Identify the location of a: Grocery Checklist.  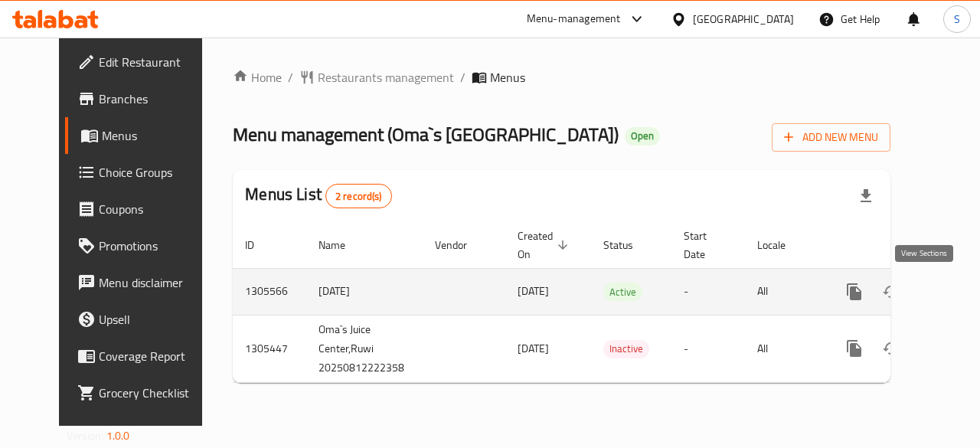
(144, 393).